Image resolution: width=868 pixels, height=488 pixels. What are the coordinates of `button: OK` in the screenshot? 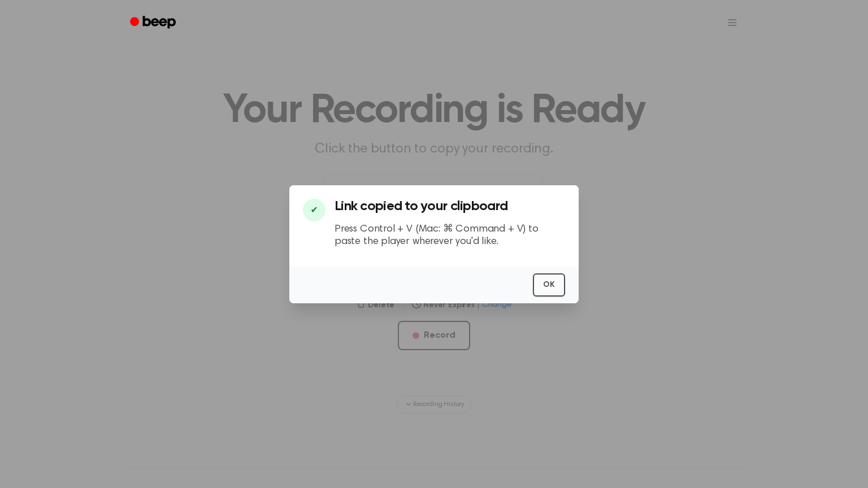 It's located at (549, 284).